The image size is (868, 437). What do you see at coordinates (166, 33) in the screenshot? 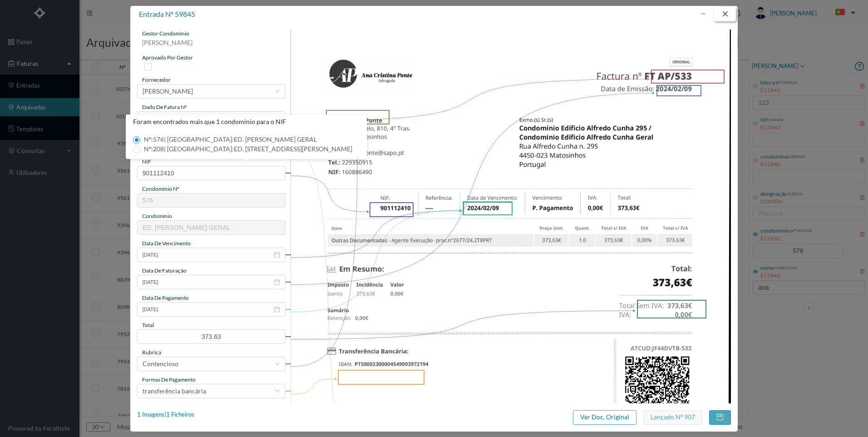
I see `span: gestor condomínio` at bounding box center [166, 33].